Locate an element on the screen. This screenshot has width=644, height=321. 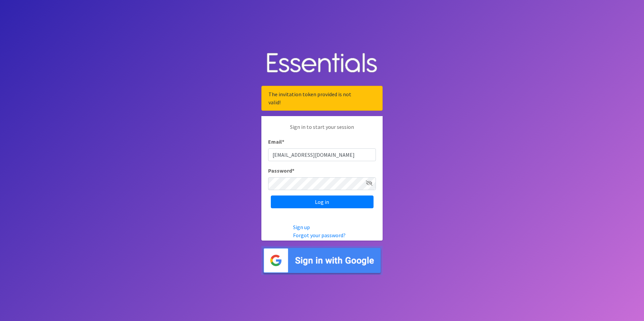
label: Password is located at coordinates (281, 170).